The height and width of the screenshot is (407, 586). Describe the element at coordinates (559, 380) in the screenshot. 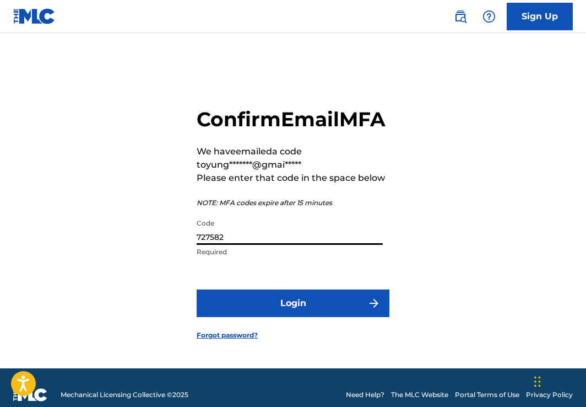

I see `div: Chat Widget` at that location.